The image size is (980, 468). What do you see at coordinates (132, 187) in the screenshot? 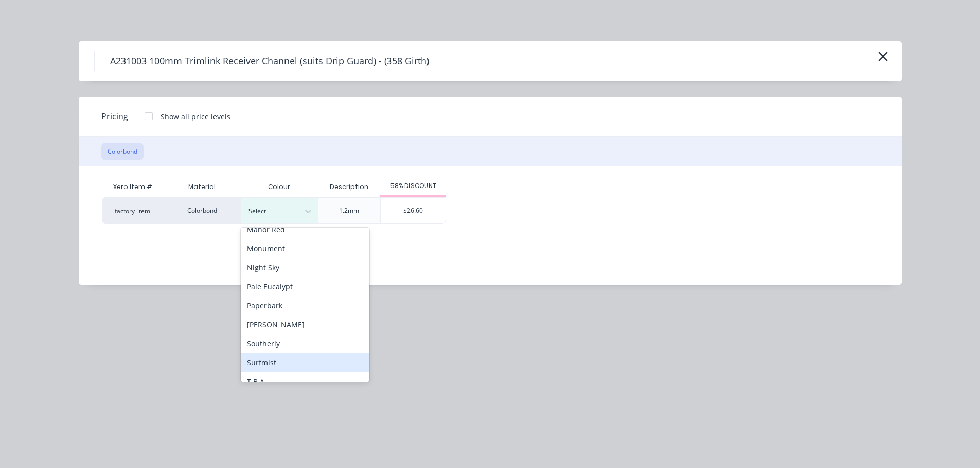
I see `div: Xero Item #` at bounding box center [132, 187].